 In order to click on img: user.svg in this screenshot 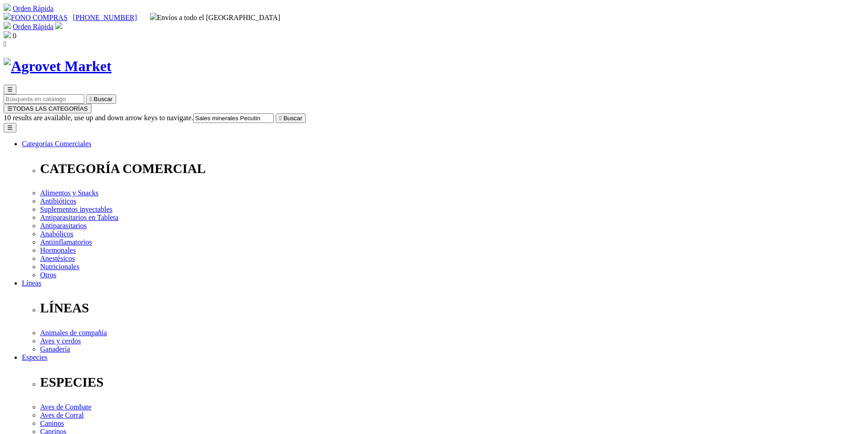, I will do `click(59, 25)`.